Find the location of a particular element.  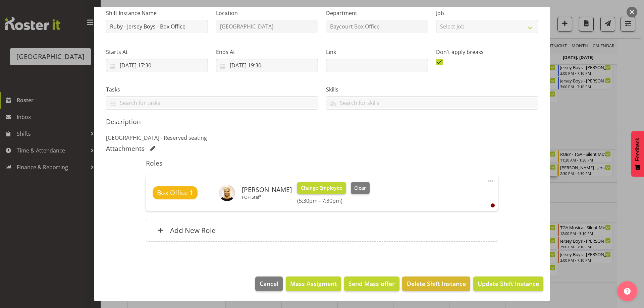

label: Department is located at coordinates (377, 13).